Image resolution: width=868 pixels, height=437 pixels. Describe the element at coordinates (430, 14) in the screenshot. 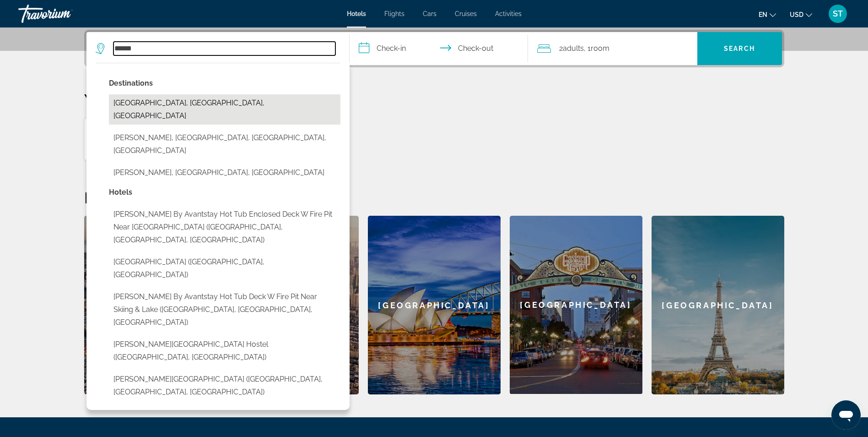

I see `span: Cars` at that location.